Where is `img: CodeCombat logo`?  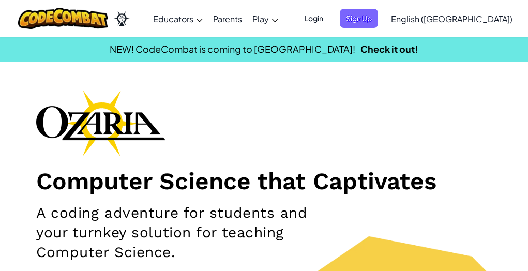
img: CodeCombat logo is located at coordinates (63, 18).